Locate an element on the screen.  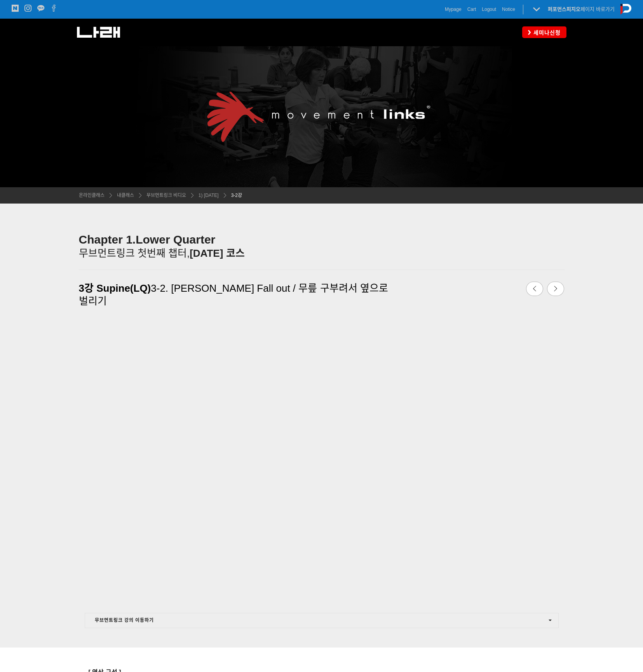
strong: 퍼포먼스피지오 is located at coordinates (564, 9).